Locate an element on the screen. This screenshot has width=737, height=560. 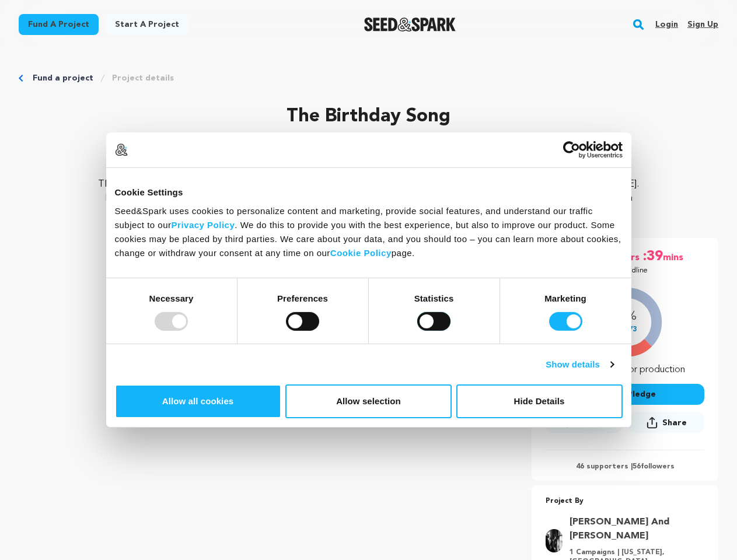
p: Project By is located at coordinates (625, 501).